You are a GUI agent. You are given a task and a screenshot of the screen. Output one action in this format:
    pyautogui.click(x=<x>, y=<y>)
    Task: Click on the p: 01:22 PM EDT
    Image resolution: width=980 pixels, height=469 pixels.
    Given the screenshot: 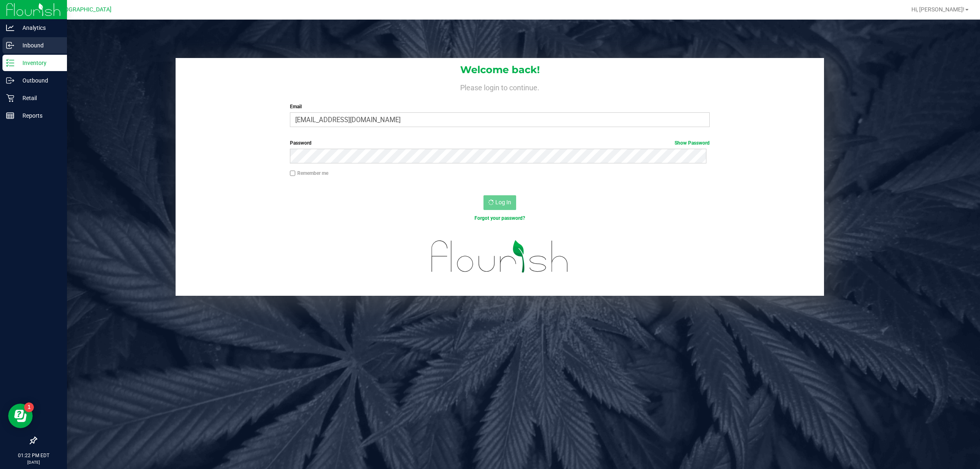 What is the action you would take?
    pyautogui.click(x=33, y=456)
    